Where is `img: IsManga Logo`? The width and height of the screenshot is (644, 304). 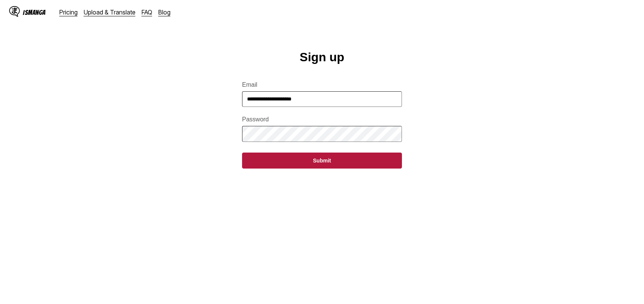 img: IsManga Logo is located at coordinates (15, 12).